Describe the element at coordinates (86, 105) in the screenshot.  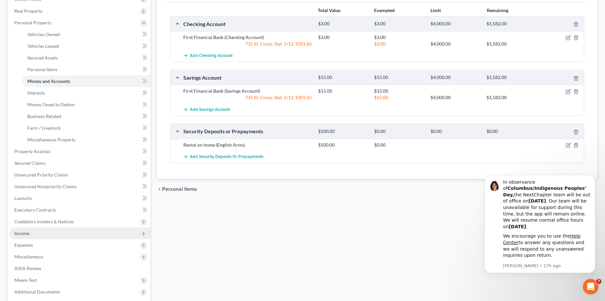
I see `a: Money Owed to Debtor` at that location.